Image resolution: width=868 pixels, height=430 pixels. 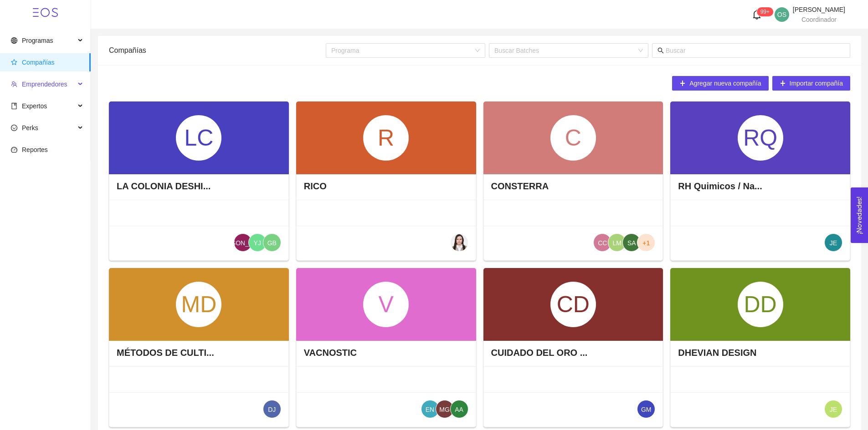 What do you see at coordinates (819, 19) in the screenshot?
I see `span: Coordinador` at bounding box center [819, 19].